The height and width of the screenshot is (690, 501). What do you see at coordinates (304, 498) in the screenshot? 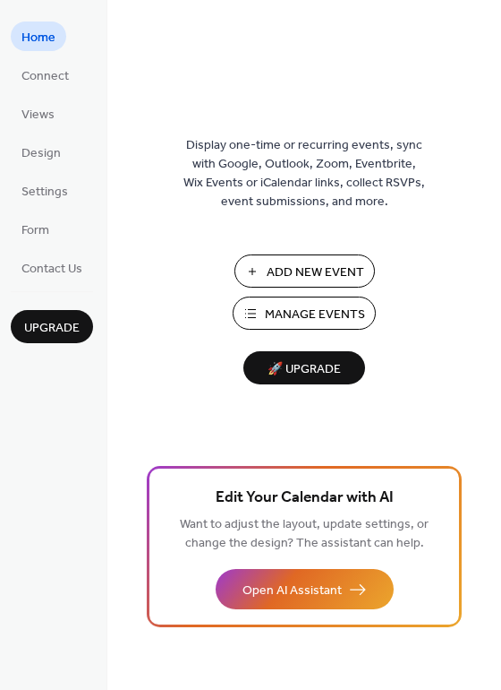
I see `span: Edit Your Calendar with AI` at bounding box center [304, 498].